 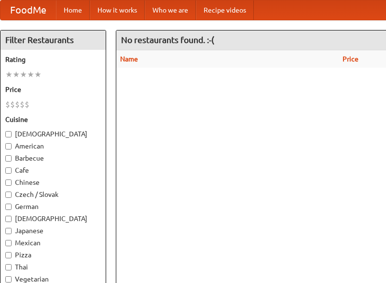 I want to click on input: American, so click(x=8, y=146).